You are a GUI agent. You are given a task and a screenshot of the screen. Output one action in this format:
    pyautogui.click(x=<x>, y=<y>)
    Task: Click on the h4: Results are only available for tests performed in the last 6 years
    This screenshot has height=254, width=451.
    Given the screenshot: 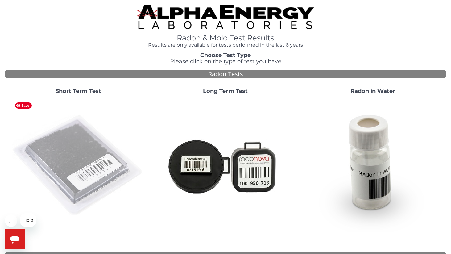 What is the action you would take?
    pyautogui.click(x=225, y=45)
    